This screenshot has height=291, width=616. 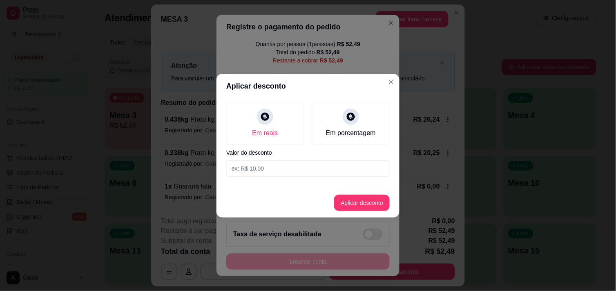 I want to click on div: Em reais, so click(x=265, y=133).